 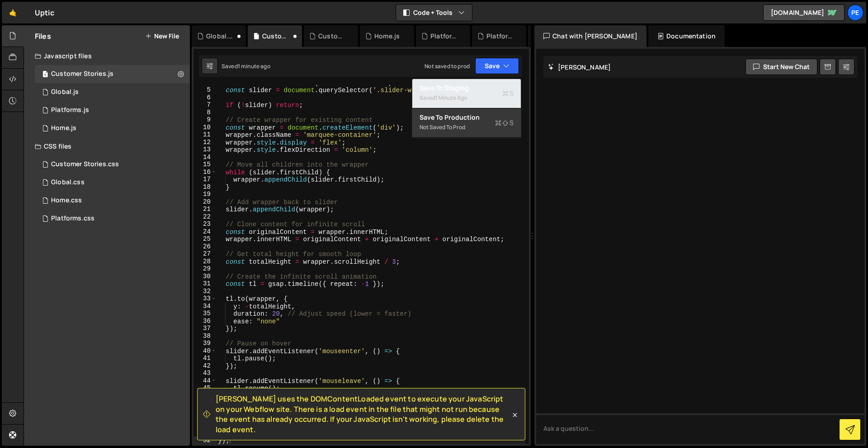 I want to click on div: 34, so click(x=205, y=306).